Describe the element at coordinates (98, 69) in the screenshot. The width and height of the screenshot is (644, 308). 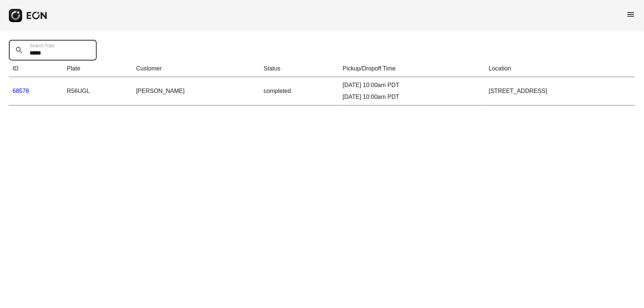
I see `th: Plate` at that location.